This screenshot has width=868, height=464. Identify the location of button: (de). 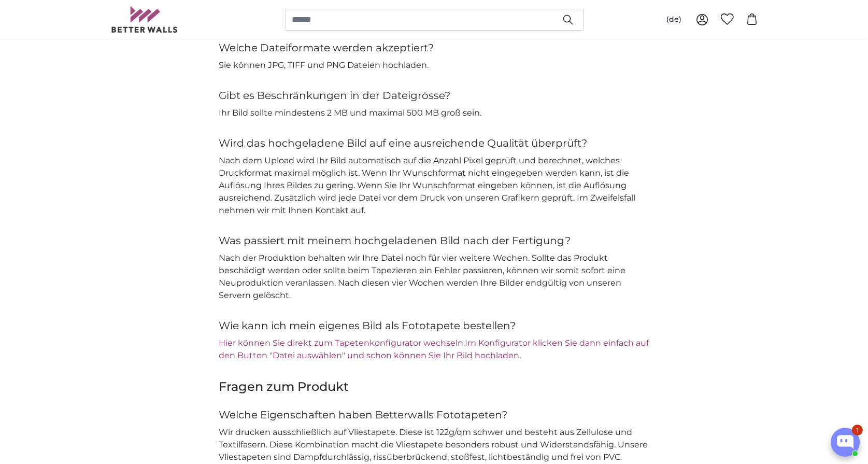
(673, 20).